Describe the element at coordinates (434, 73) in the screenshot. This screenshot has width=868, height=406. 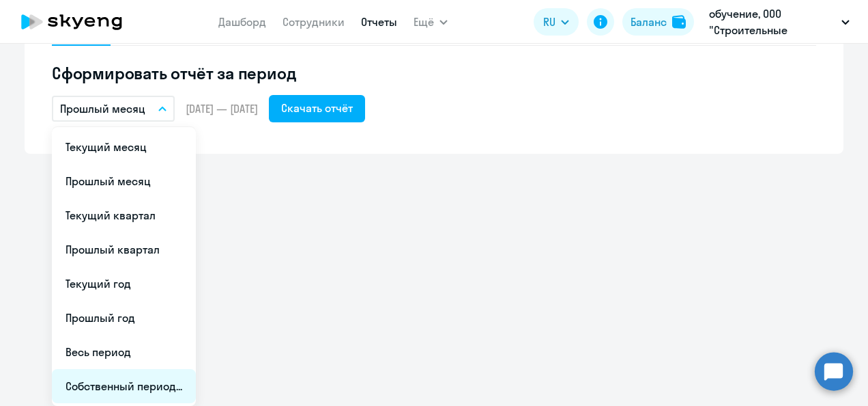
I see `h5: Сформировать отчёт за период` at that location.